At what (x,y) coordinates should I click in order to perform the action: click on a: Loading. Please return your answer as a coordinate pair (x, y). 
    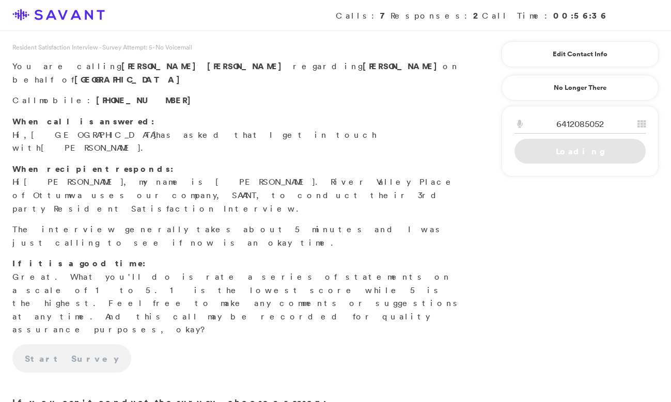
    Looking at the image, I should click on (580, 151).